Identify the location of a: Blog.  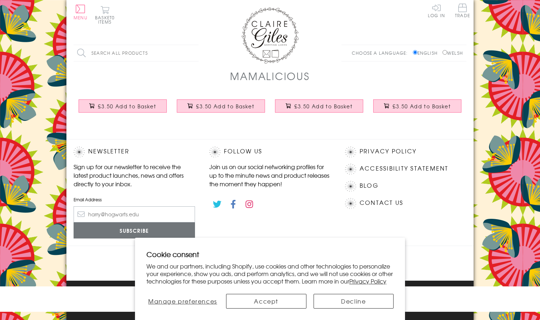
(369, 185).